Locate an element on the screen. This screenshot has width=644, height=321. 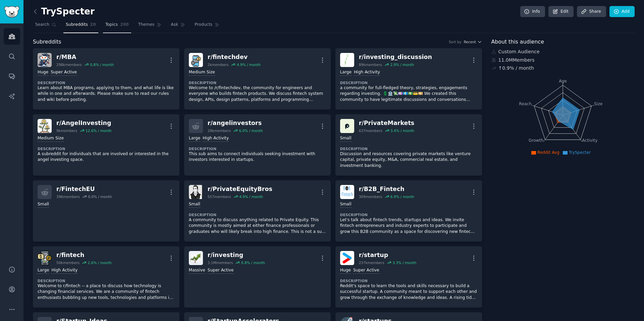
span: Topics is located at coordinates (111, 25).